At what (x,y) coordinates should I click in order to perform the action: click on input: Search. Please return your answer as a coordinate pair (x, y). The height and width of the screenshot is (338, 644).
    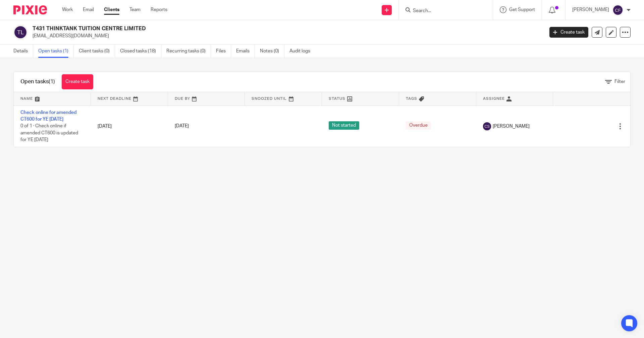
    Looking at the image, I should click on (442, 11).